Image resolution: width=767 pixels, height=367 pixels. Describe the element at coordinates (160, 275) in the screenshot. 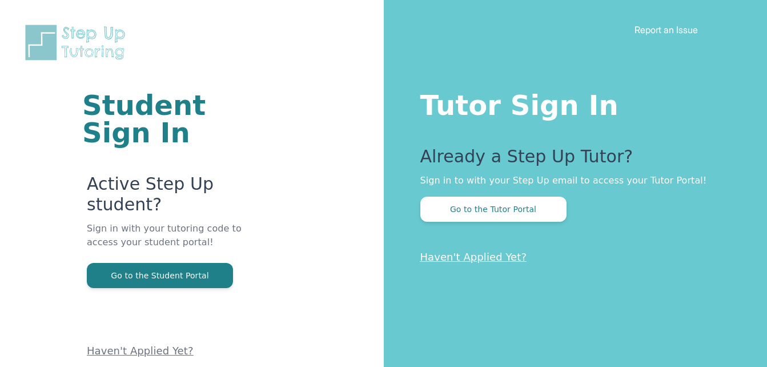

I see `button: Go to the Student Portal` at that location.